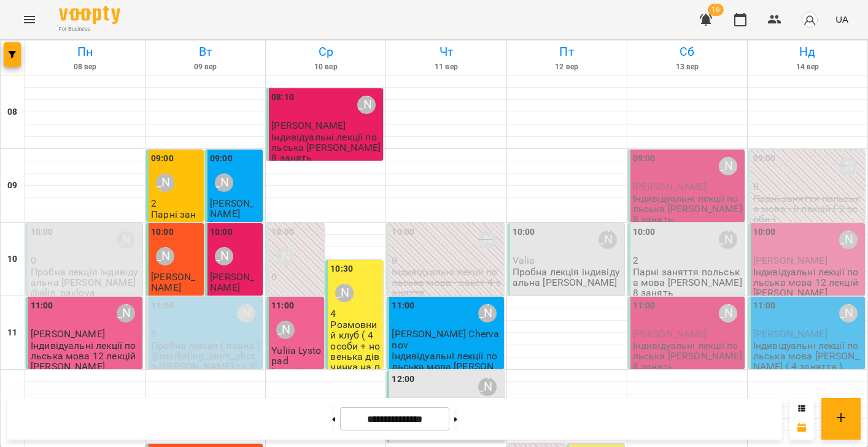 The image size is (868, 447). I want to click on span: Yuliia Lystopad, so click(296, 356).